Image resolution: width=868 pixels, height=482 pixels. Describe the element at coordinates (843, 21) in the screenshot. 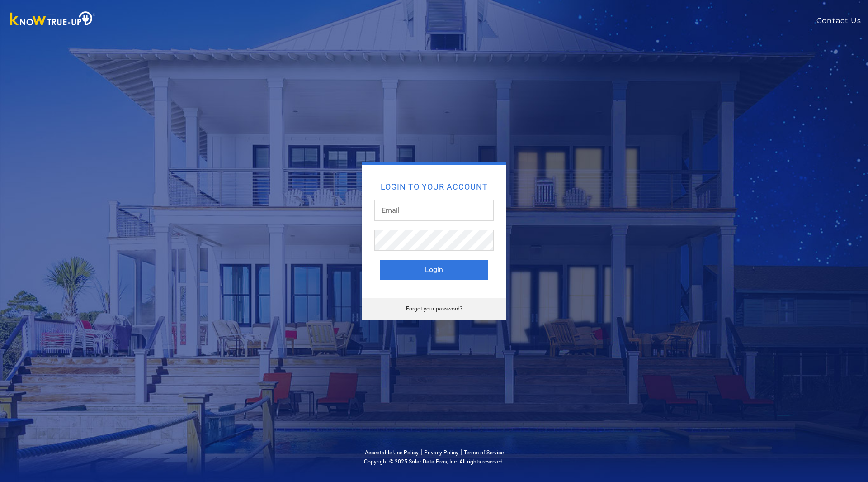

I see `a: Contact Us` at that location.